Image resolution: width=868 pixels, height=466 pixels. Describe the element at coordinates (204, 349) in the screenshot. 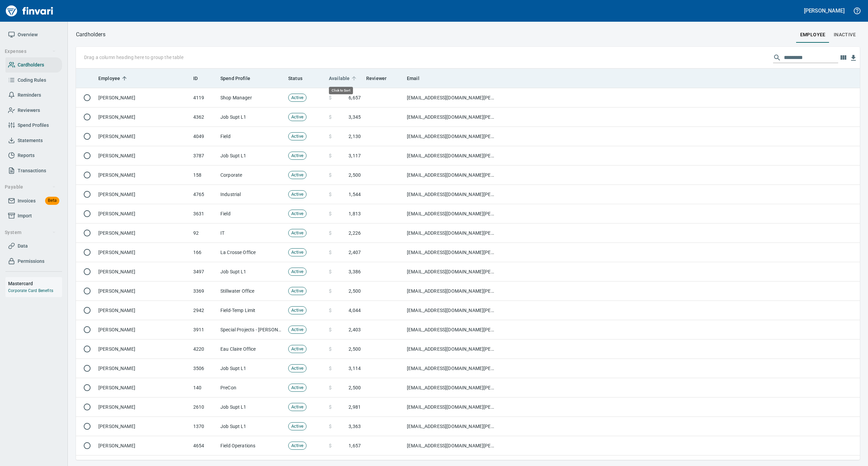

I see `td: 4220` at that location.